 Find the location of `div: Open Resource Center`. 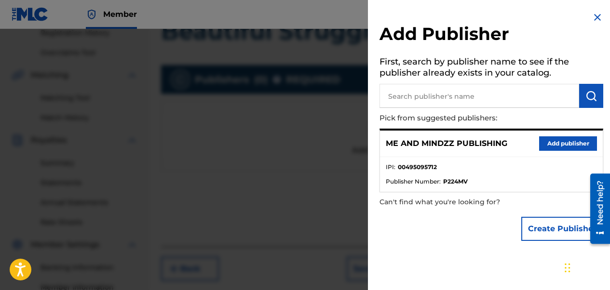

div: Open Resource Center is located at coordinates (17, 39).